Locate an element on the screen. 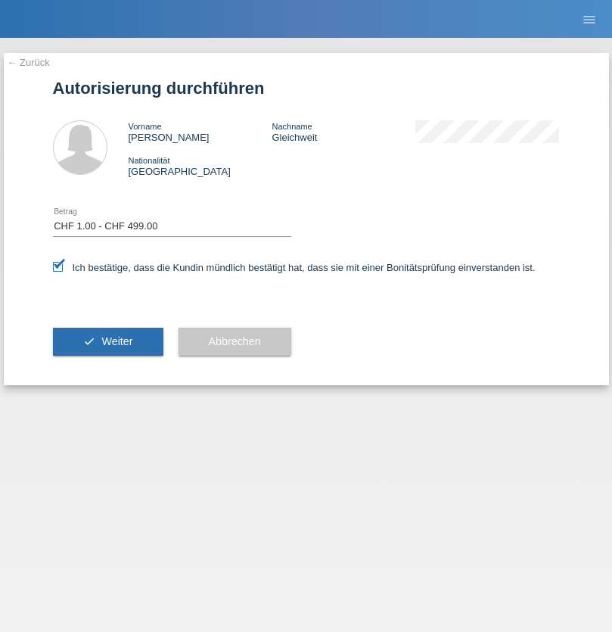  div: Gleichweit is located at coordinates (343, 132).